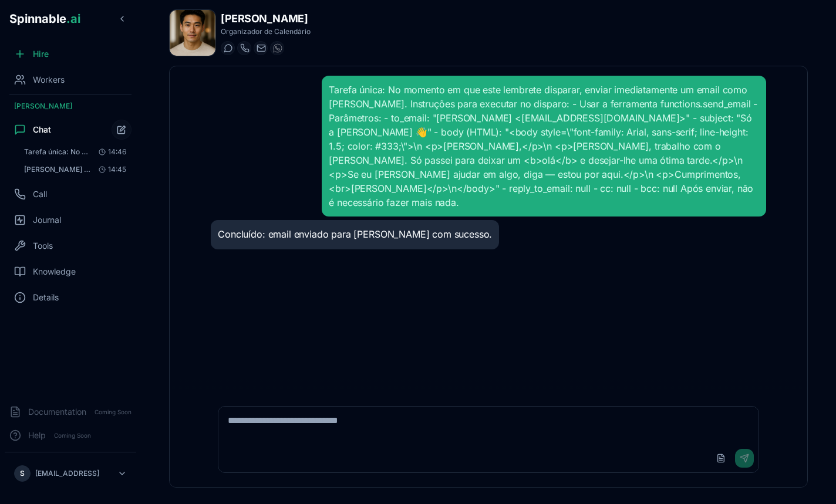  I want to click on span: Help, so click(37, 435).